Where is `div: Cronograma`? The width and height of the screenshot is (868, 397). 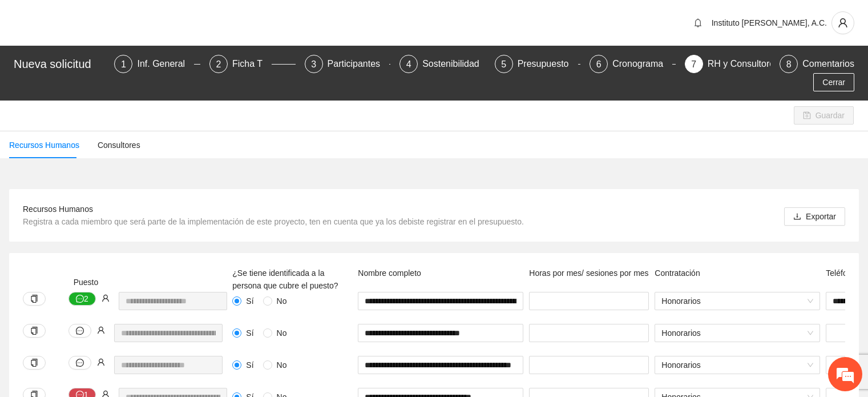 div: Cronograma is located at coordinates (642, 64).